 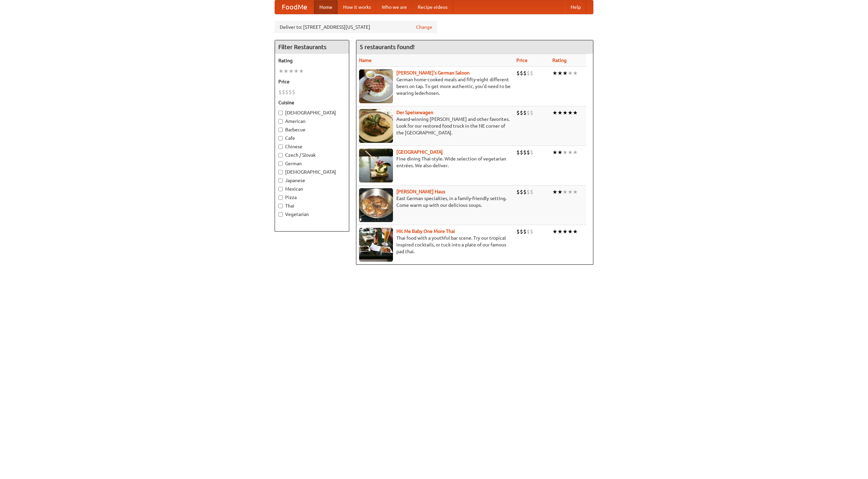 I want to click on a: Hit Me Baby One More Thai, so click(x=426, y=231).